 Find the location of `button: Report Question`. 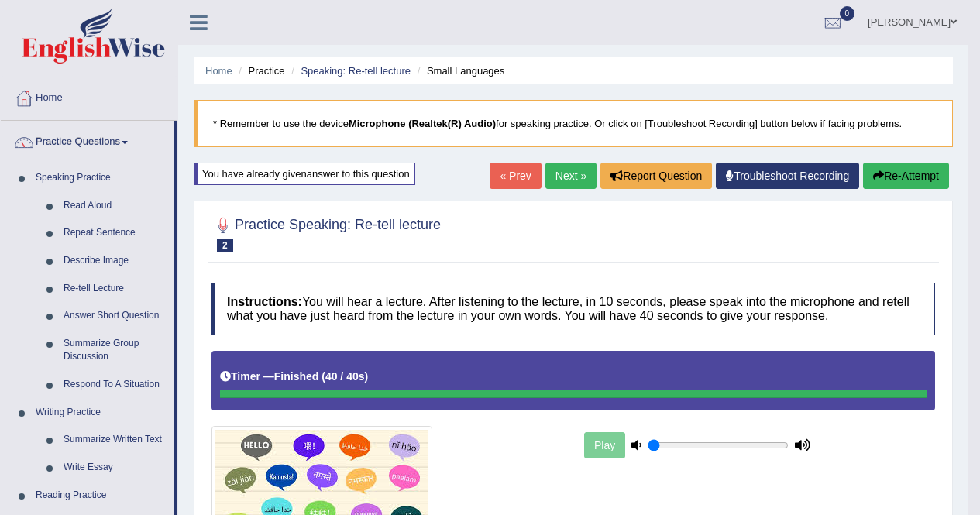

button: Report Question is located at coordinates (656, 175).